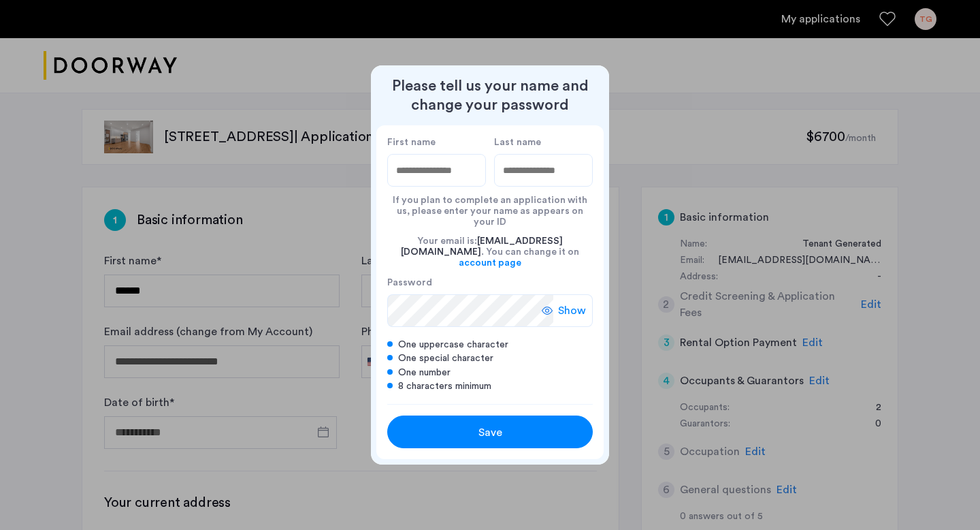 This screenshot has width=980, height=530. I want to click on button: button, so click(490, 432).